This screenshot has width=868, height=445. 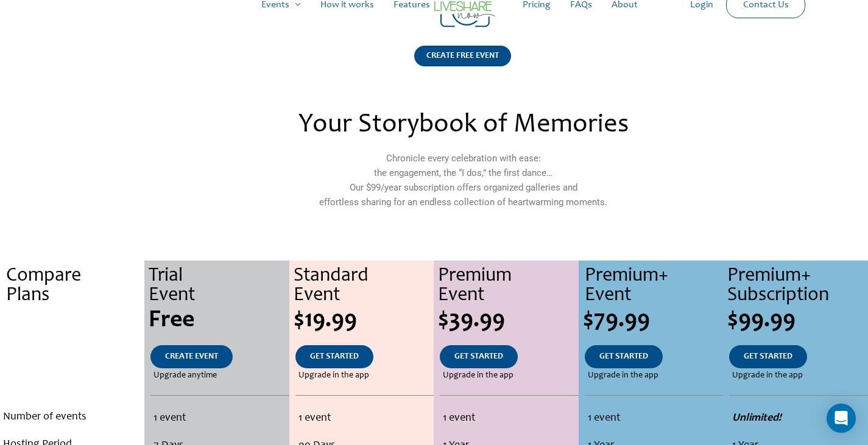 I want to click on div: Premium+ Subscription, so click(x=798, y=287).